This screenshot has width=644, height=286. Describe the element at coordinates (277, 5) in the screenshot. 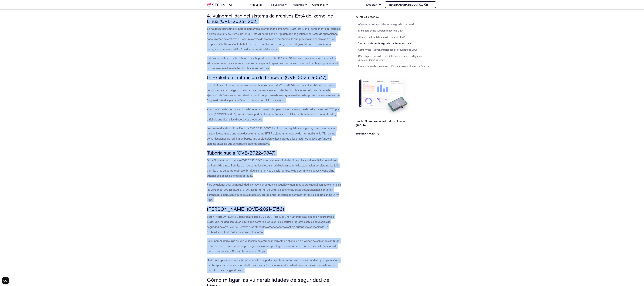

I see `font: Soluciones` at that location.